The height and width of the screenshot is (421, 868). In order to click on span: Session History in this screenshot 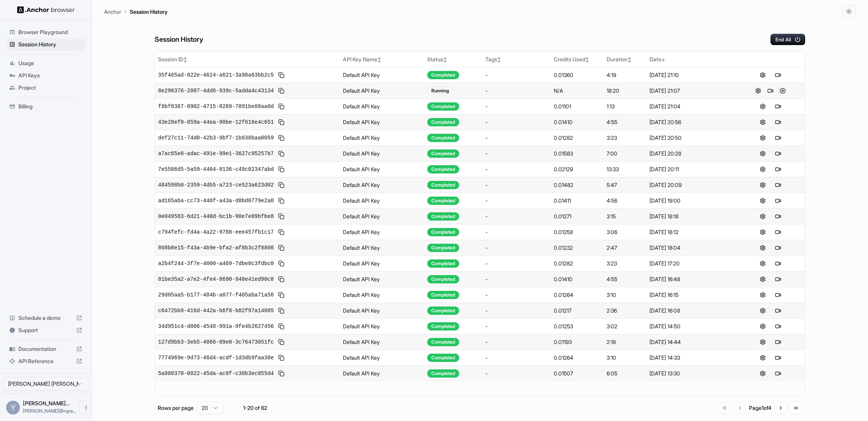, I will do `click(50, 45)`.